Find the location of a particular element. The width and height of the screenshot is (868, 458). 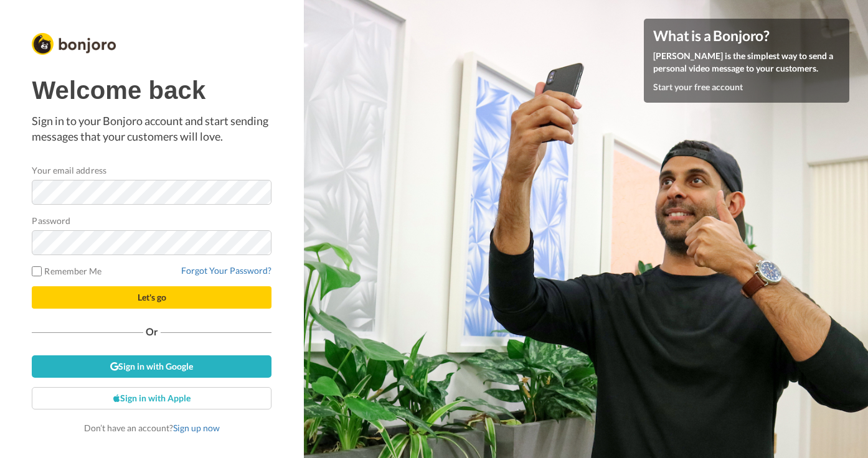

a: Sign in with Google is located at coordinates (151, 367).